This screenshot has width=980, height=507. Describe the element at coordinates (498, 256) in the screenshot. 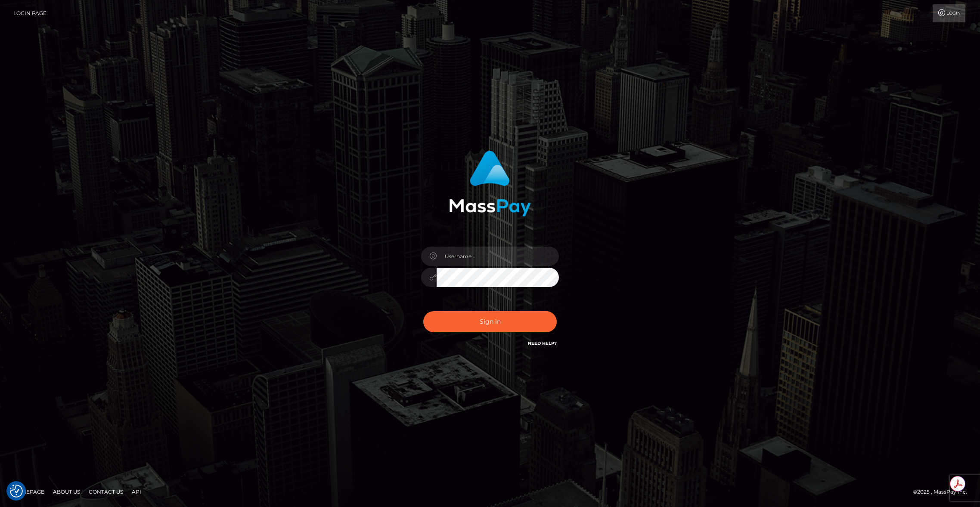

I see `input: Username...` at that location.